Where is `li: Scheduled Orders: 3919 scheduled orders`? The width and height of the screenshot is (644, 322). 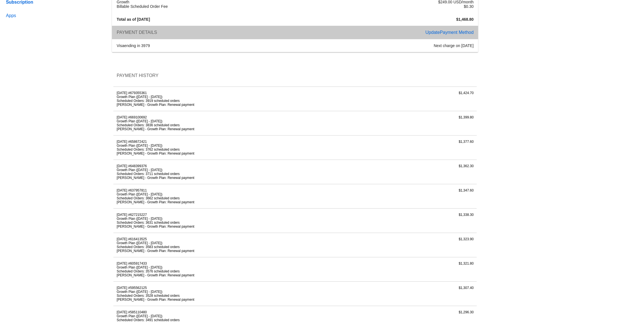
li: Scheduled Orders: 3919 scheduled orders is located at coordinates (235, 101).